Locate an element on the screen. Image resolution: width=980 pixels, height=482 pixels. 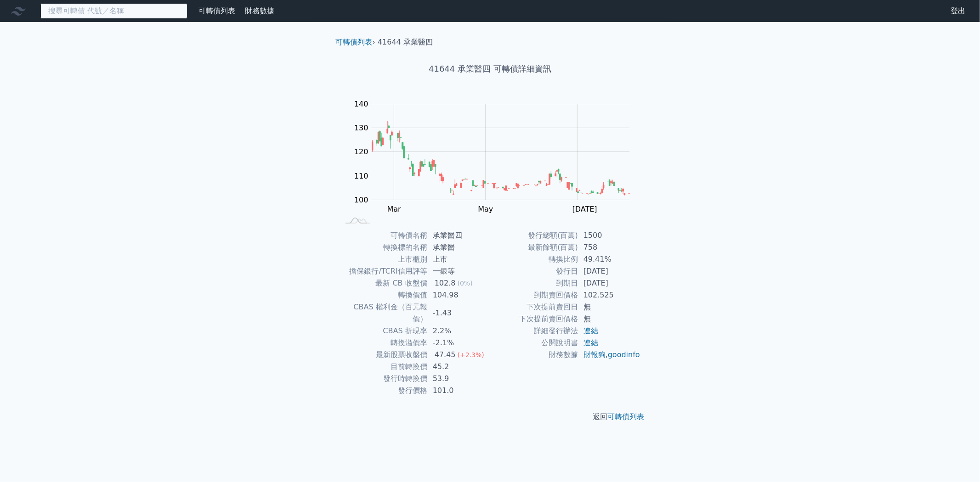
p: 返回 is located at coordinates (490, 417).